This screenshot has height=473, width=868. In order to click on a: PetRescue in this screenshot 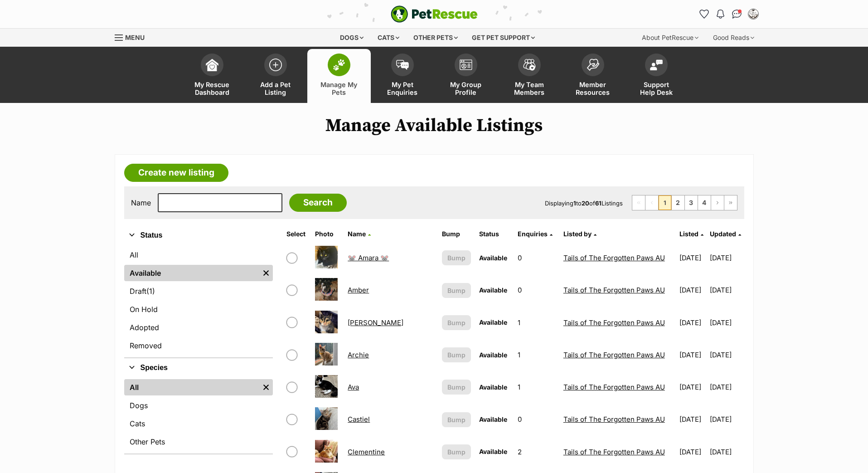, I will do `click(434, 14)`.